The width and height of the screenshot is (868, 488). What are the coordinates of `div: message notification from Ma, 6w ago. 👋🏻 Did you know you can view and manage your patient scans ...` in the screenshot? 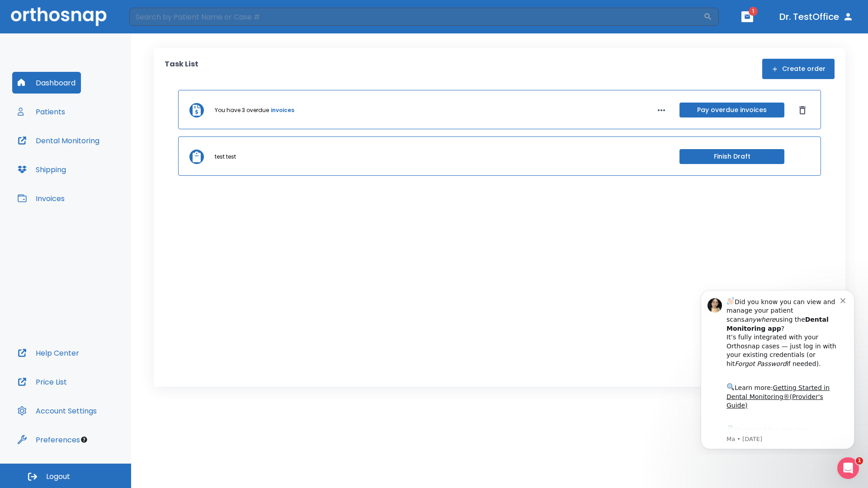 It's located at (91, 88).